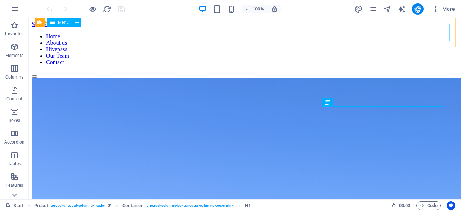 The image size is (461, 211). I want to click on p: Tables, so click(14, 164).